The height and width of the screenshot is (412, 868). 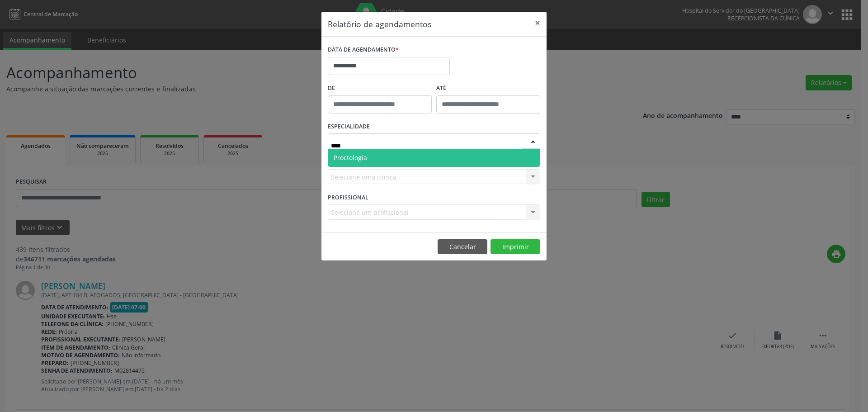 What do you see at coordinates (537, 23) in the screenshot?
I see `button: Close` at bounding box center [537, 23].